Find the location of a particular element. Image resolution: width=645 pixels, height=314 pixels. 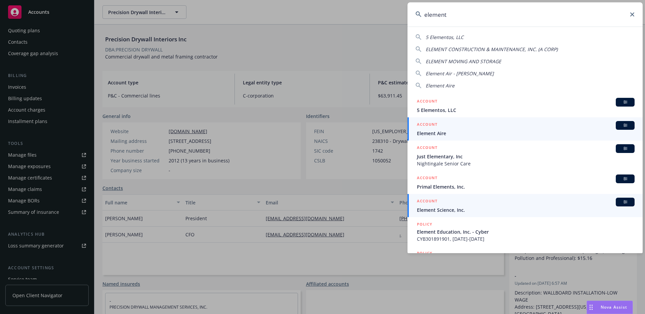

span: ELEMENT MOVING AND STORAGE is located at coordinates (463, 61).